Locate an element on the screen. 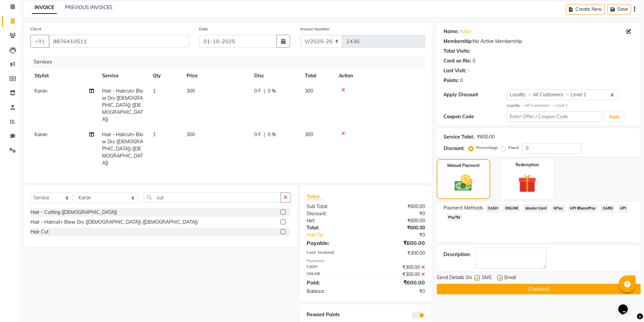  input: Enter Offer / Coupon Code is located at coordinates (554, 116).